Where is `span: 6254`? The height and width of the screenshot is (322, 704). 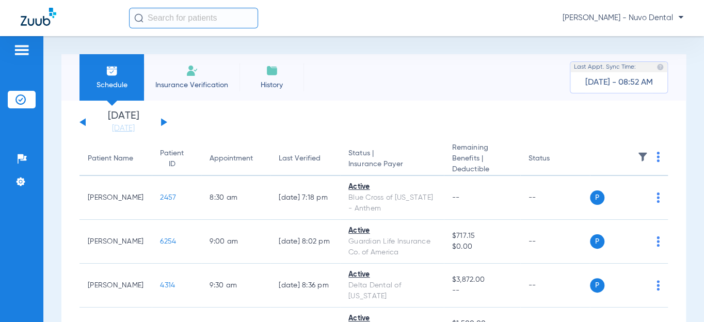 span: 6254 is located at coordinates (168, 242).